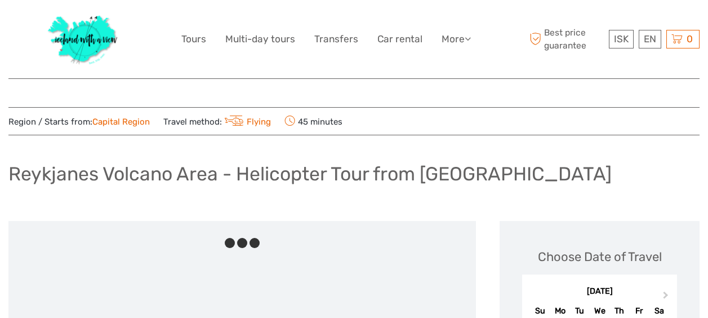 This screenshot has width=708, height=318. What do you see at coordinates (566, 39) in the screenshot?
I see `span: Best price guarantee` at bounding box center [566, 39].